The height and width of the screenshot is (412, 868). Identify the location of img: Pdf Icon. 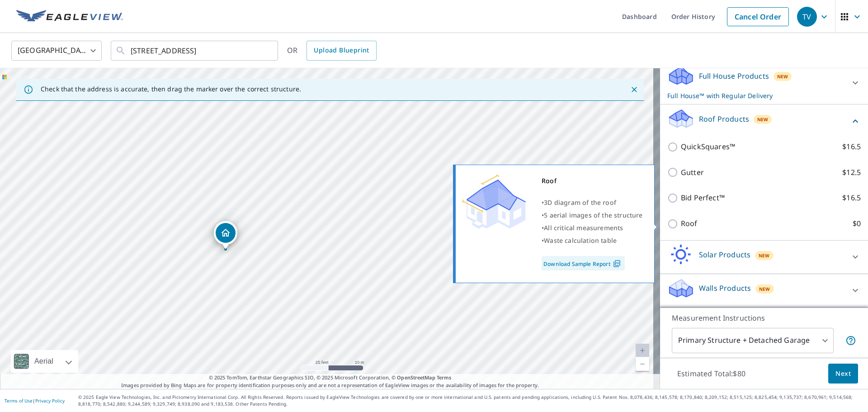
(617, 264).